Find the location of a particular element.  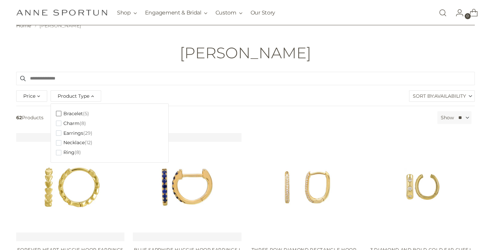

span: (5) is located at coordinates (86, 114).